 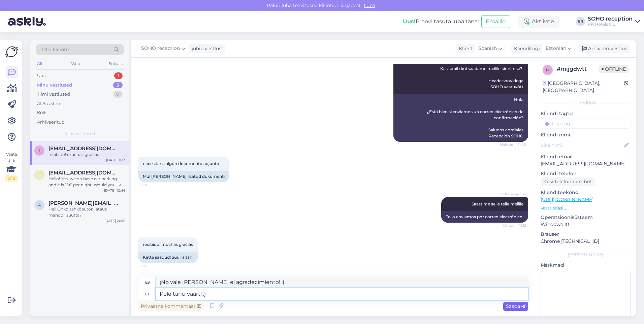 I want to click on b: Uus!, so click(x=410, y=21).